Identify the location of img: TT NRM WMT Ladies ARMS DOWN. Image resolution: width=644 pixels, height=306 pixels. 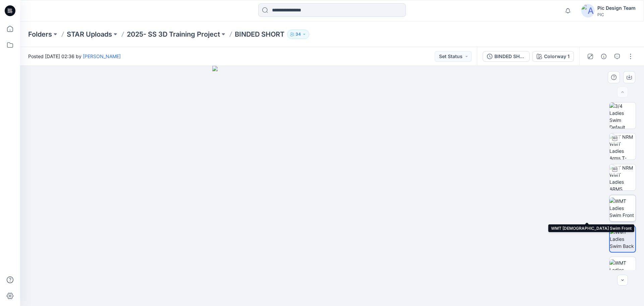
(623, 178).